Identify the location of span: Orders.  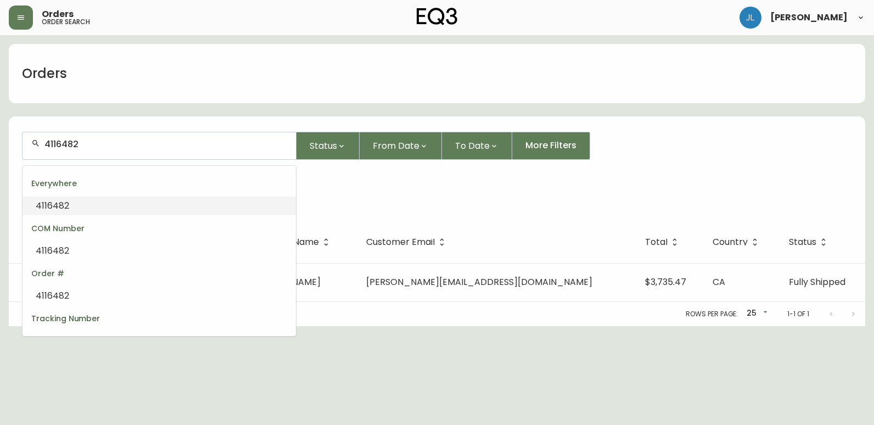
(58, 14).